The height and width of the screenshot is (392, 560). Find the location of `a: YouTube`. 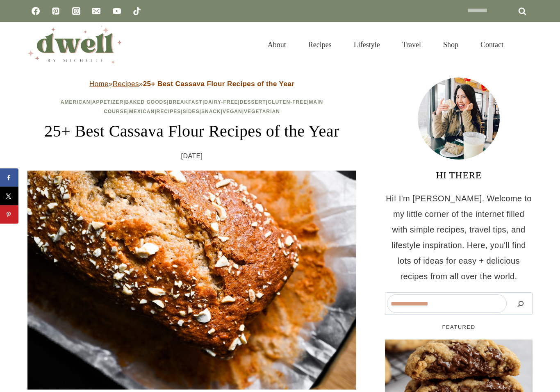

a: YouTube is located at coordinates (117, 11).